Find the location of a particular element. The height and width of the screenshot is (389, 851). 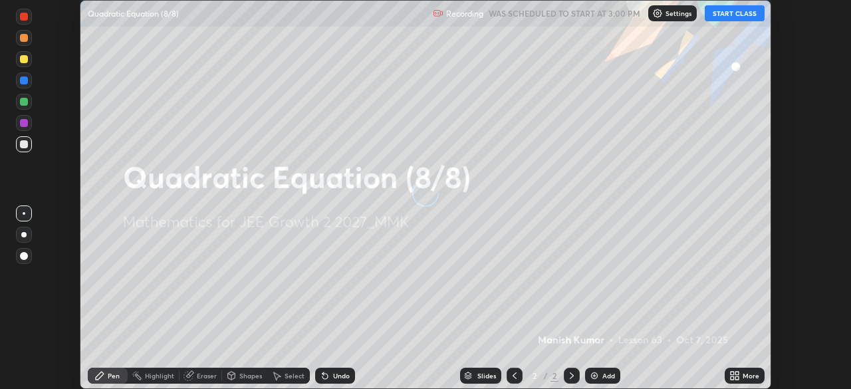

p: Settings is located at coordinates (678, 13).